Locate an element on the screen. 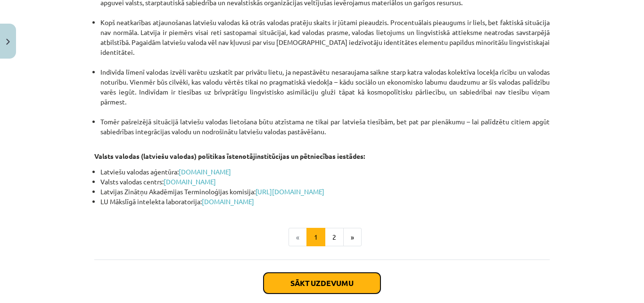 This screenshot has width=644, height=303. nav: Page navigation example is located at coordinates (322, 237).